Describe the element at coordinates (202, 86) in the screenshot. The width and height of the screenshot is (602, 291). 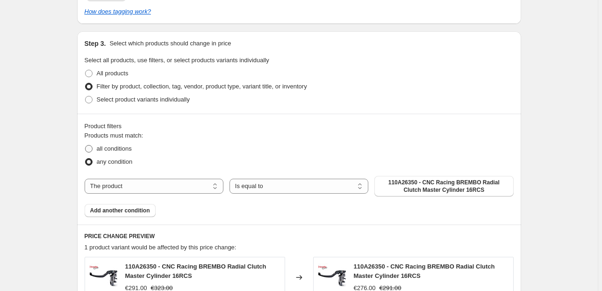
I see `span: Filter by product, collection, tag, vendor, product type, variant title, or inventory` at that location.